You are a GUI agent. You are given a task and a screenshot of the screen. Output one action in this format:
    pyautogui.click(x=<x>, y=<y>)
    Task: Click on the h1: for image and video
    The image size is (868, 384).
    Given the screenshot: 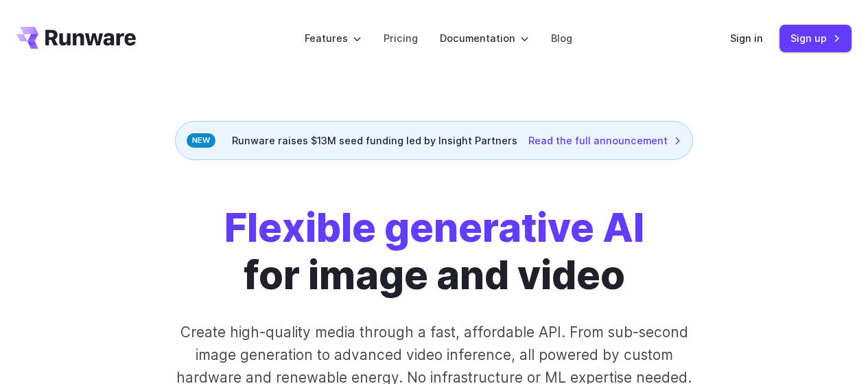 What is the action you would take?
    pyautogui.click(x=434, y=251)
    